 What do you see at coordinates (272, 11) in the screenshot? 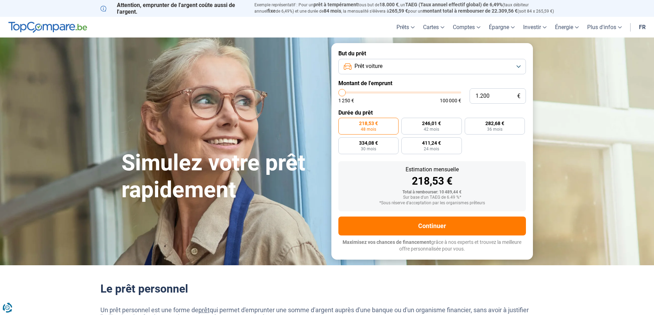
I see `span: fixe` at bounding box center [272, 11].